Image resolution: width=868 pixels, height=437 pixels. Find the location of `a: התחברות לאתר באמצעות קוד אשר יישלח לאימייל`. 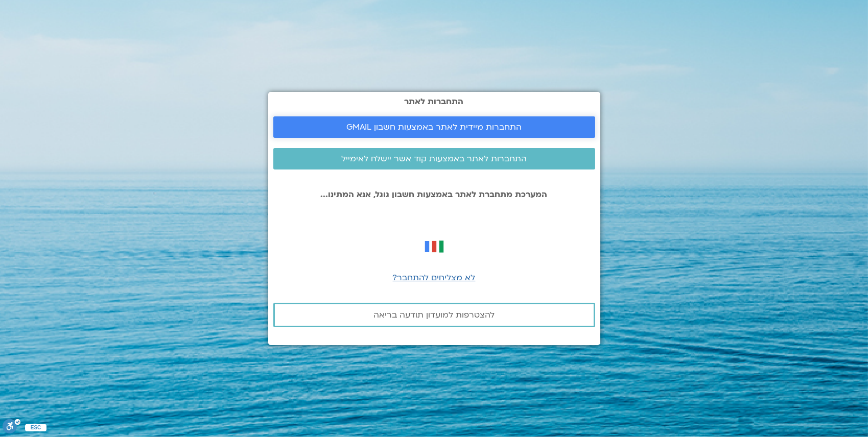

a: התחברות לאתר באמצעות קוד אשר יישלח לאימייל is located at coordinates (434, 159).